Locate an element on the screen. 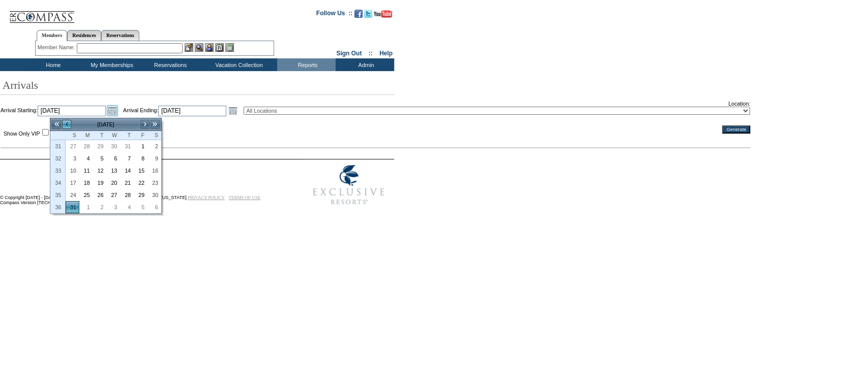 This screenshot has width=868, height=392. img: Subscribe to our YouTube Channel is located at coordinates (383, 14).